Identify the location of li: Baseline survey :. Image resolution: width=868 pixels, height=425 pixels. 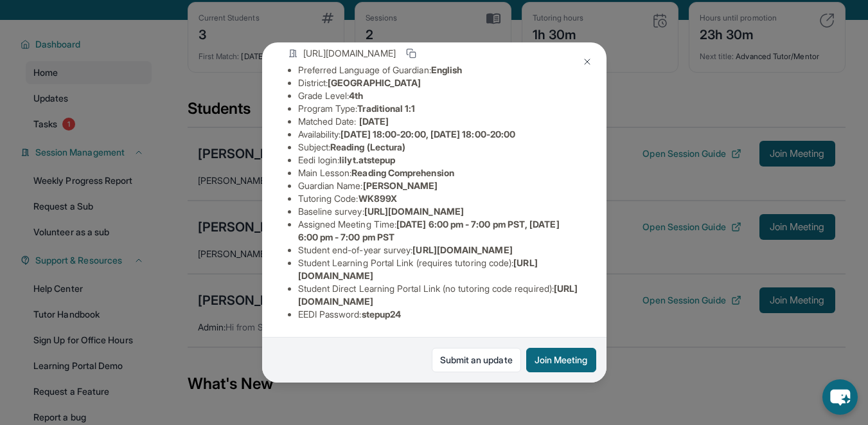
(439, 211).